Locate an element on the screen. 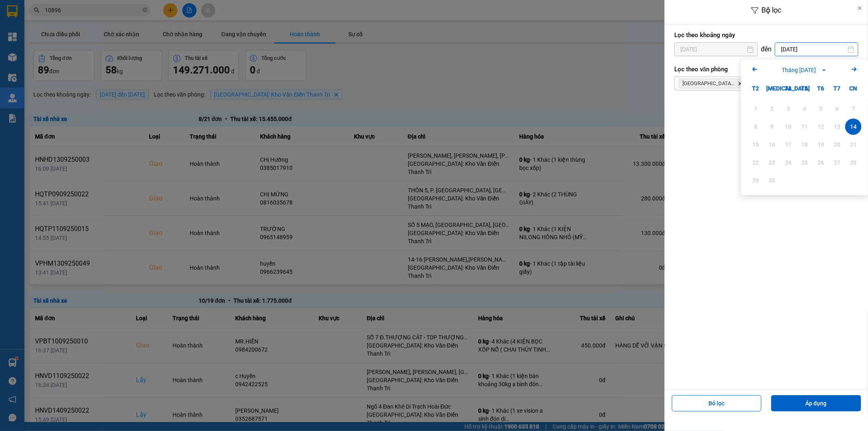  div: Not available. Thứ Bảy, tháng 09 6 2025. is located at coordinates (837, 109).